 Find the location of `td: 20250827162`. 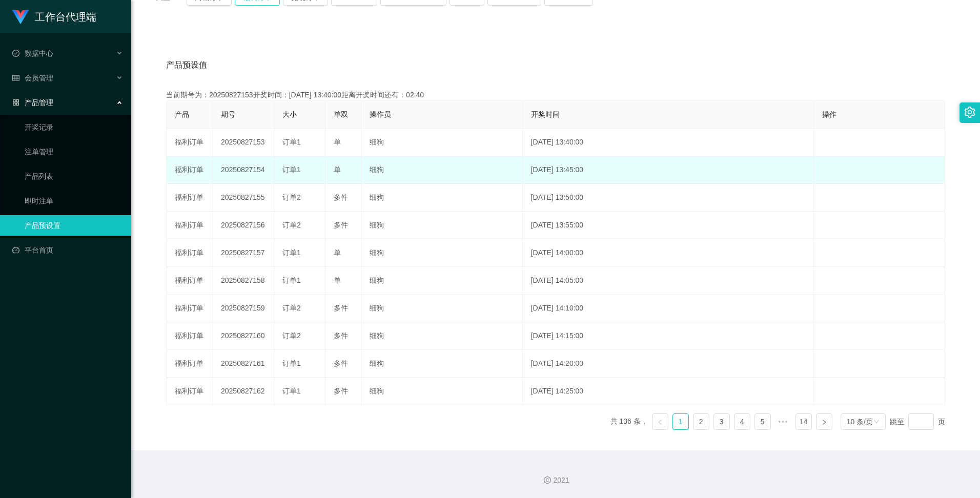

td: 20250827162 is located at coordinates (243, 392).